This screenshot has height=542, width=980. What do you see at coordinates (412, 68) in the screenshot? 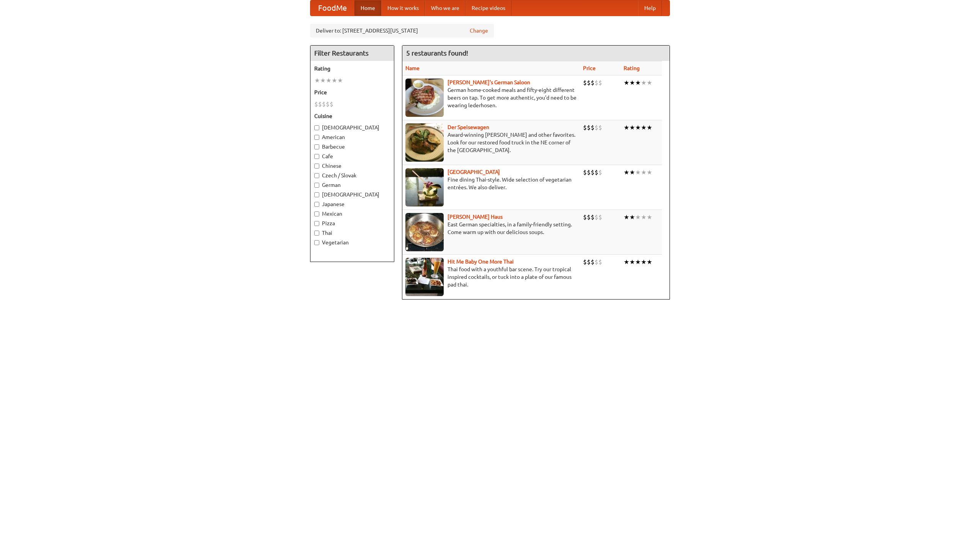
I see `a: Name` at bounding box center [412, 68].